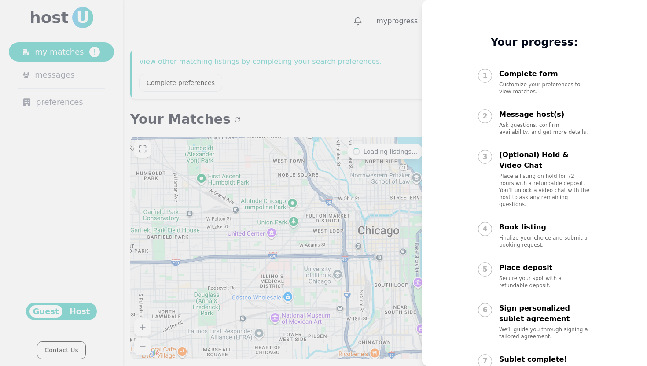 The width and height of the screenshot is (647, 366). What do you see at coordinates (545, 128) in the screenshot?
I see `p: Ask questions, confirm availability, and get more details.` at bounding box center [545, 128].